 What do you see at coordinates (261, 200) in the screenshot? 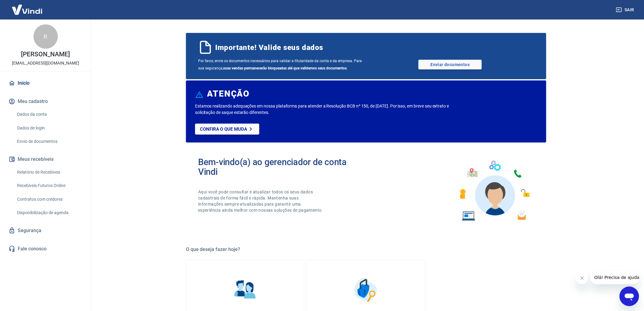
I see `p: Aqui você pode consultar e atualizar todos os seus dados cadastrais de forma fácil e rápida. Mant...` at bounding box center [261, 200].